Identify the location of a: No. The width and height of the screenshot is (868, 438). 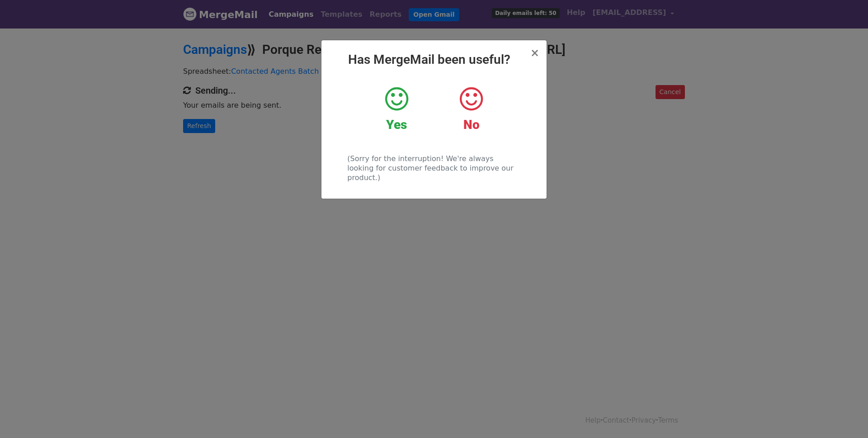
(471, 109).